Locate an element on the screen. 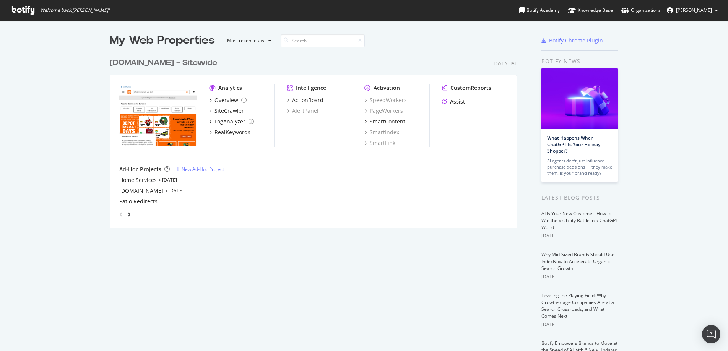 Image resolution: width=728 pixels, height=351 pixels. a: SmartContent is located at coordinates (384, 122).